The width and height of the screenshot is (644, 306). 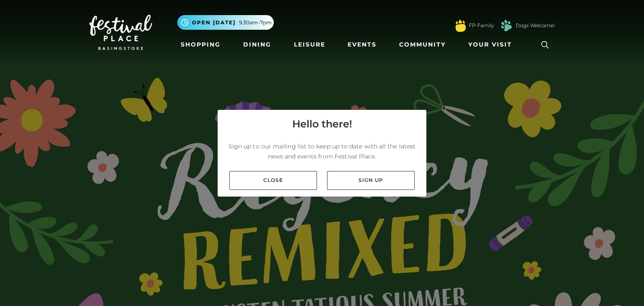 What do you see at coordinates (492, 45) in the screenshot?
I see `a: Your Visit` at bounding box center [492, 45].